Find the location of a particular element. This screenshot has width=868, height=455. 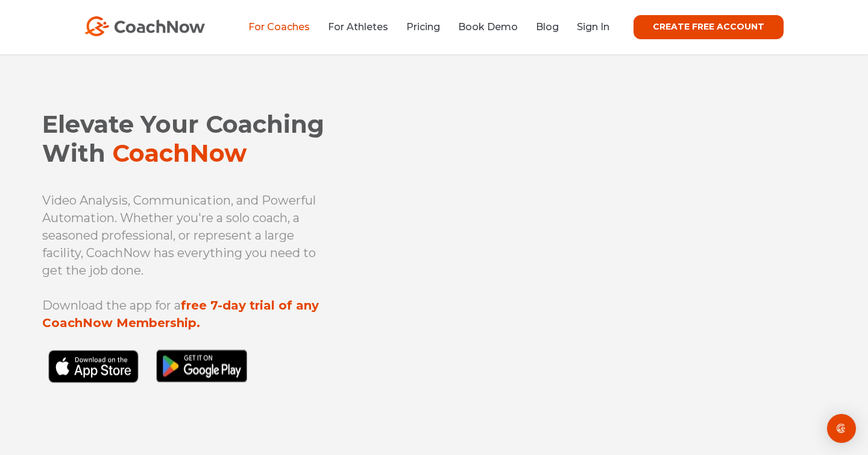

a: For Athletes is located at coordinates (358, 27).